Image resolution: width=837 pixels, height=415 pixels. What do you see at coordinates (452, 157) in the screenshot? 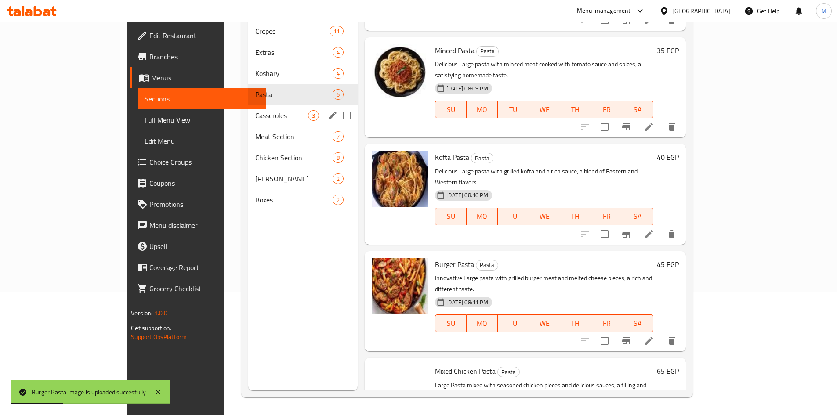
I see `span: Kofta Pasta` at bounding box center [452, 157].